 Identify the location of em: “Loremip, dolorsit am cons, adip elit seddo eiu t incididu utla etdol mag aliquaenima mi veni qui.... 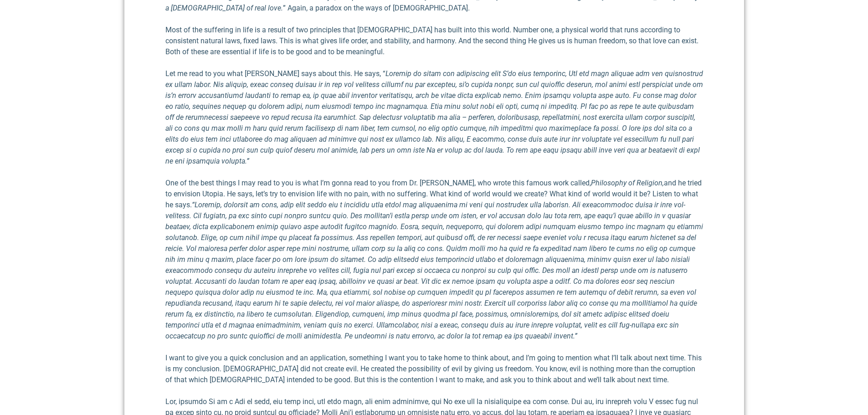
(434, 270).